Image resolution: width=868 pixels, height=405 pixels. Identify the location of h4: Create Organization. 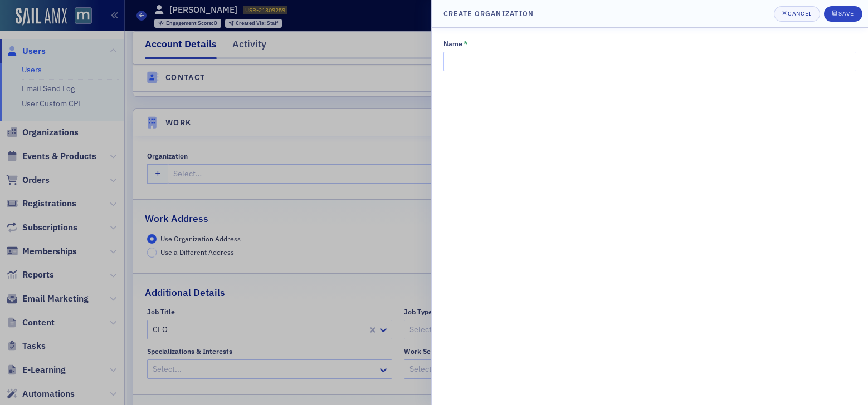
(488, 13).